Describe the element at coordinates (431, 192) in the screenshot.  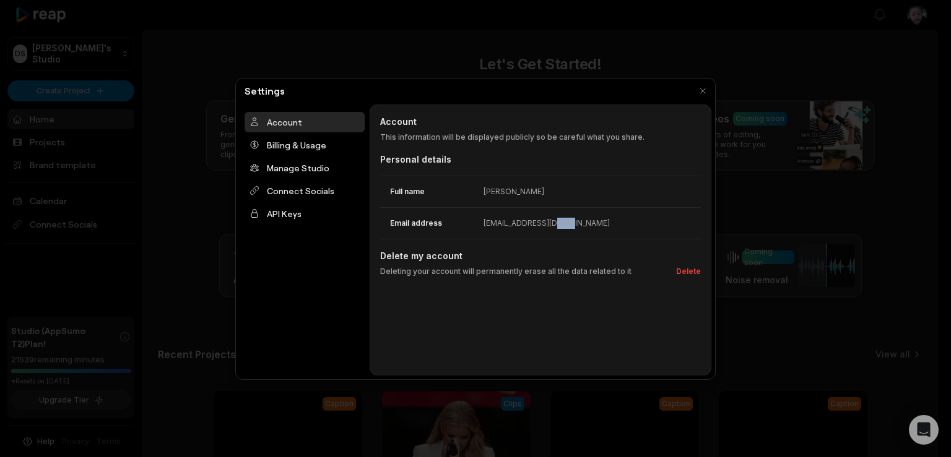
I see `dt: Full name` at that location.